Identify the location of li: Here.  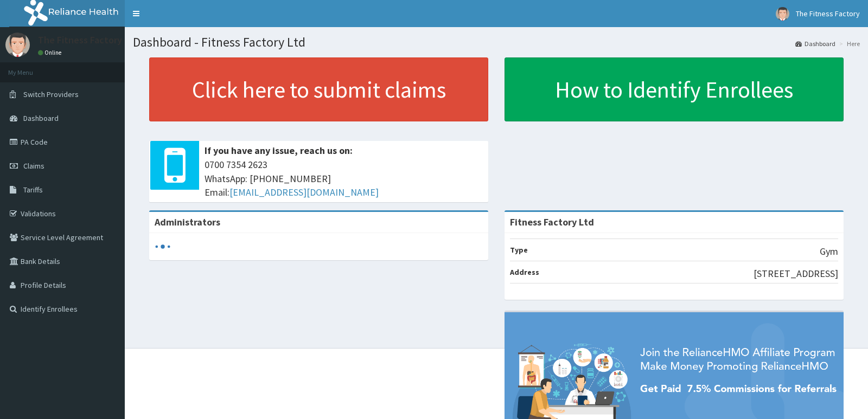
(848, 44).